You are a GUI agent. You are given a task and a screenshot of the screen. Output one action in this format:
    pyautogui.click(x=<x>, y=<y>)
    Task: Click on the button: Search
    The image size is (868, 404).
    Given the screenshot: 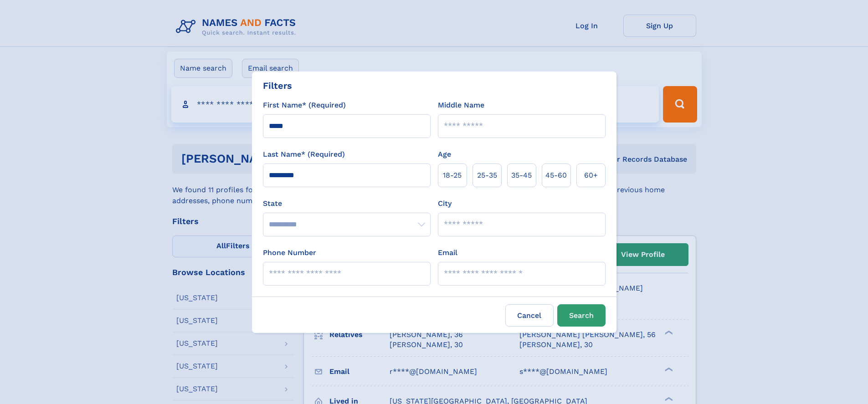 What is the action you would take?
    pyautogui.click(x=581, y=315)
    